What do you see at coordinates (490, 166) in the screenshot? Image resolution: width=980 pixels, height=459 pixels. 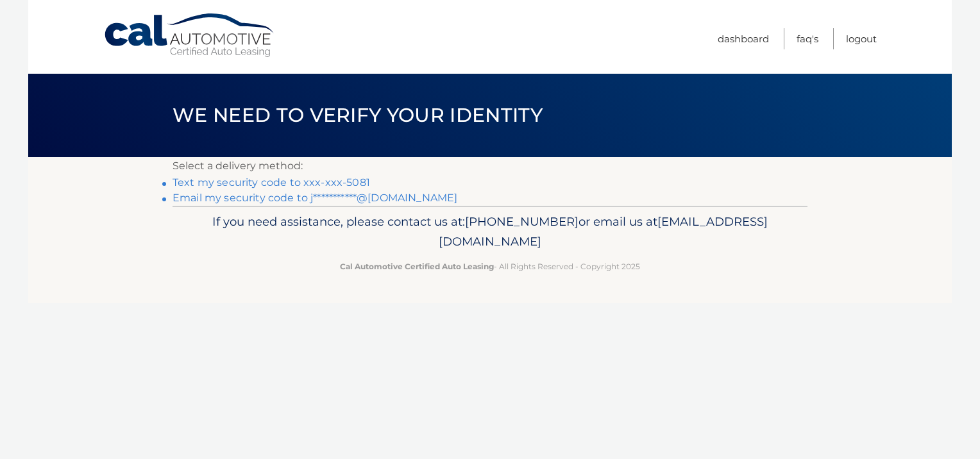 I see `p: Select a delivery method:` at bounding box center [490, 166].